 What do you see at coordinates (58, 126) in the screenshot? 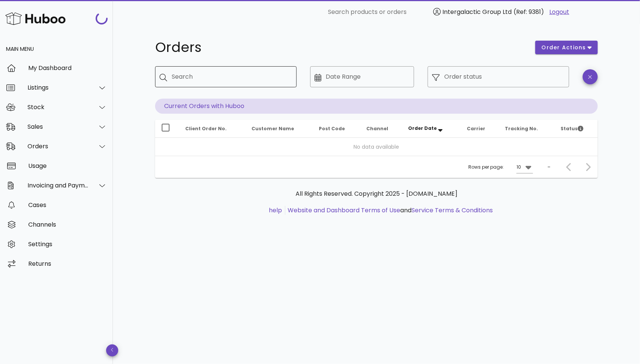
I see `div: Sales` at bounding box center [58, 126].